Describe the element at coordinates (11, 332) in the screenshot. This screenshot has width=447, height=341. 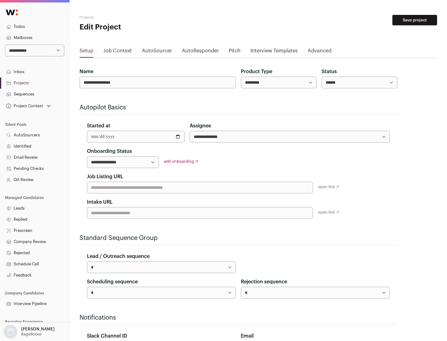
I see `img: nopic.png` at that location.